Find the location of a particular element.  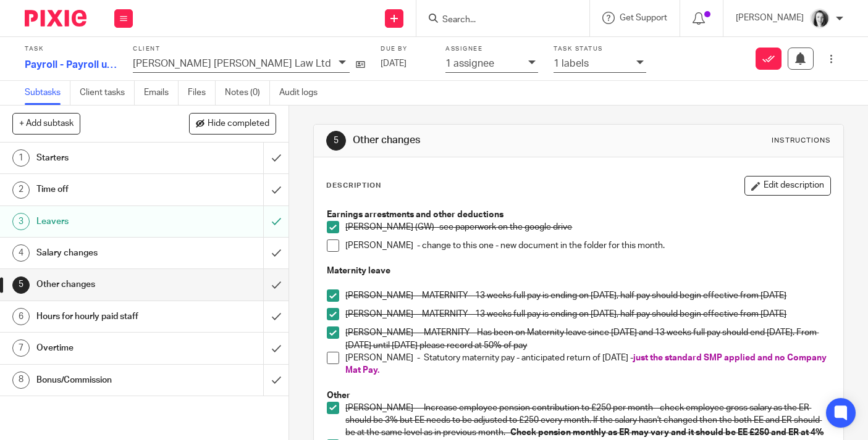

h1: Starters is located at coordinates (108, 158).